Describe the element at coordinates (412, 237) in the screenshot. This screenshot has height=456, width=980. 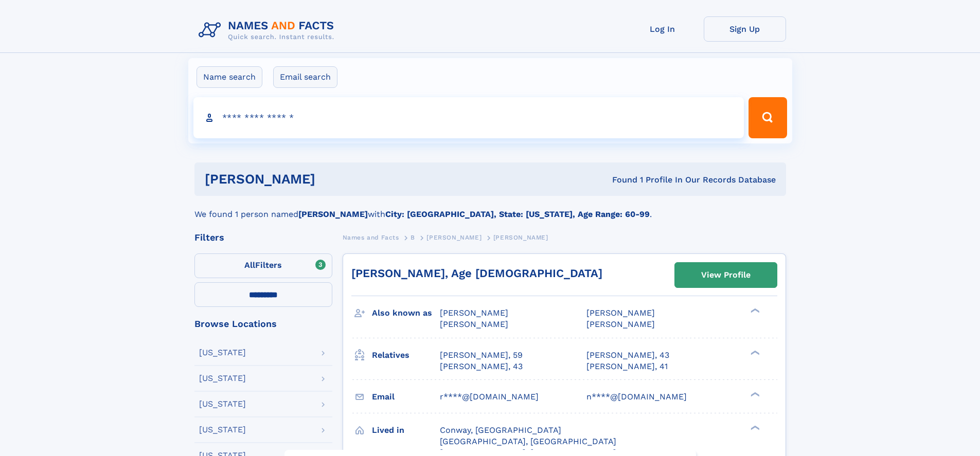
I see `span: B` at that location.